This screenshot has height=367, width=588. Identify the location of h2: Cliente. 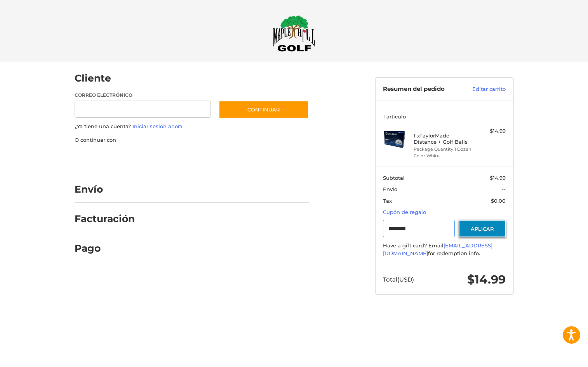
(97, 78).